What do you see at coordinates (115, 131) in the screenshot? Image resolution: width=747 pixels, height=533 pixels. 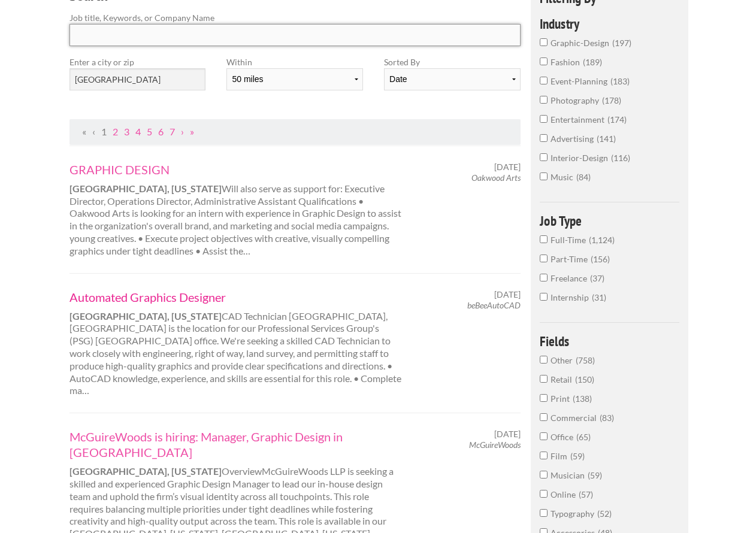 I see `a: Page 2` at bounding box center [115, 131].